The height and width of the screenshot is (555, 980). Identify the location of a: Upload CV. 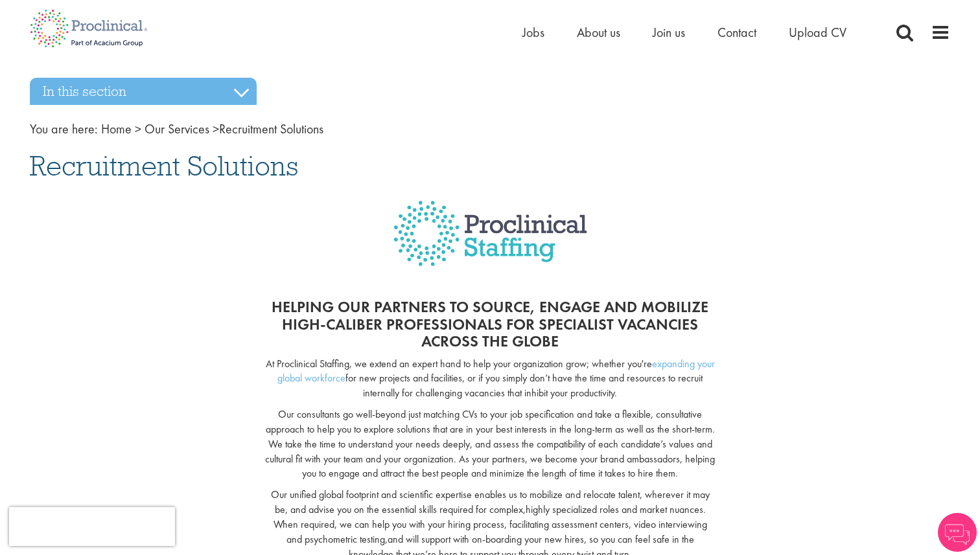
(817, 32).